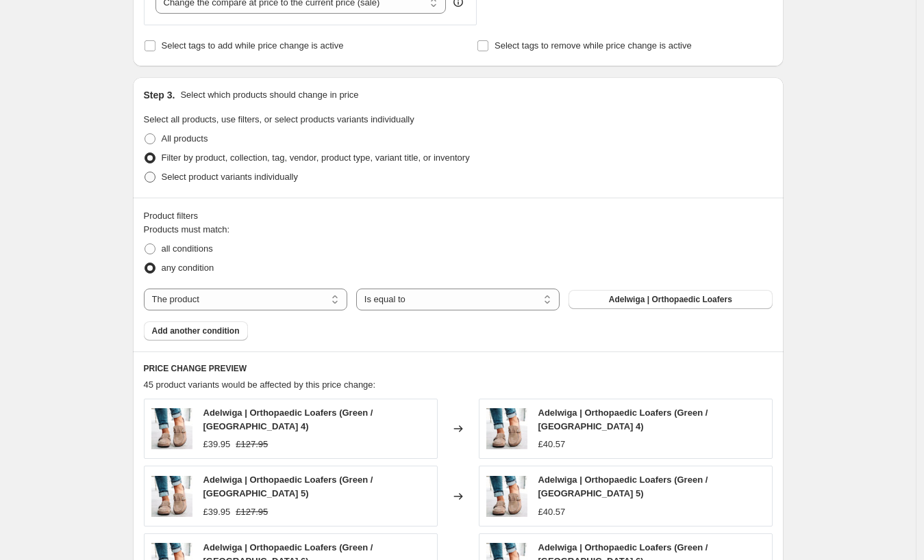  I want to click on h2: Step 3., so click(159, 95).